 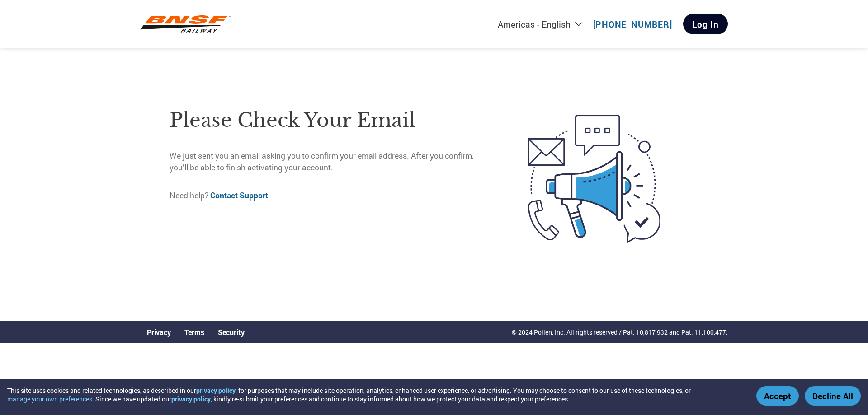 I want to click on a: Privacy, so click(x=159, y=332).